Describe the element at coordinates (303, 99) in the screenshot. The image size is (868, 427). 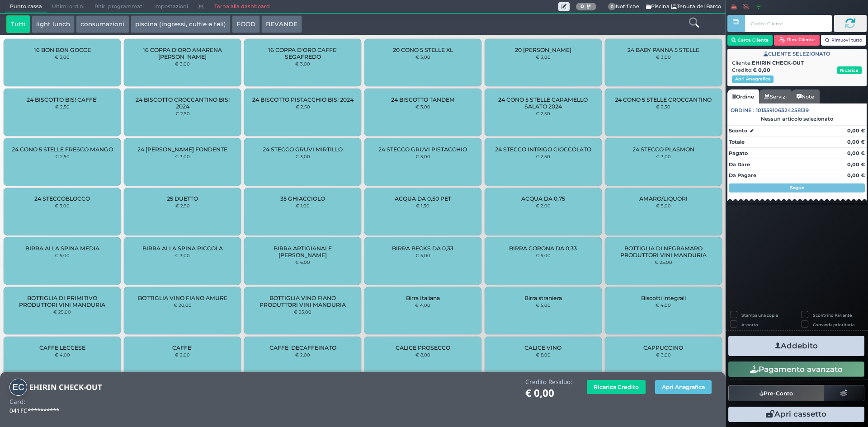
I see `span: 24 BISCOTTO PISTACCHIO BIS! 2024` at that location.